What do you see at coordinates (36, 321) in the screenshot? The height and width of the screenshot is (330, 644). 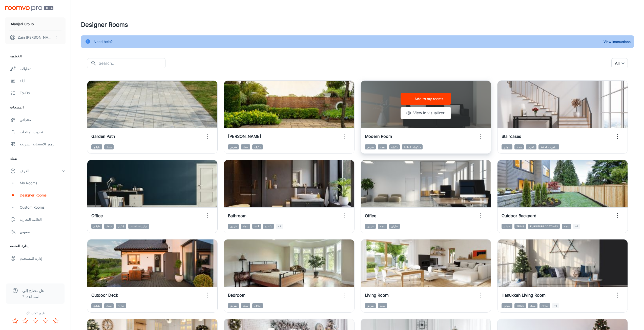 I see `button: Rate 3 star` at bounding box center [36, 321].